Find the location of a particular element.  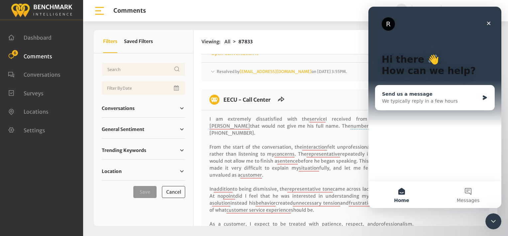

a: Comments 6 is located at coordinates (30, 56).